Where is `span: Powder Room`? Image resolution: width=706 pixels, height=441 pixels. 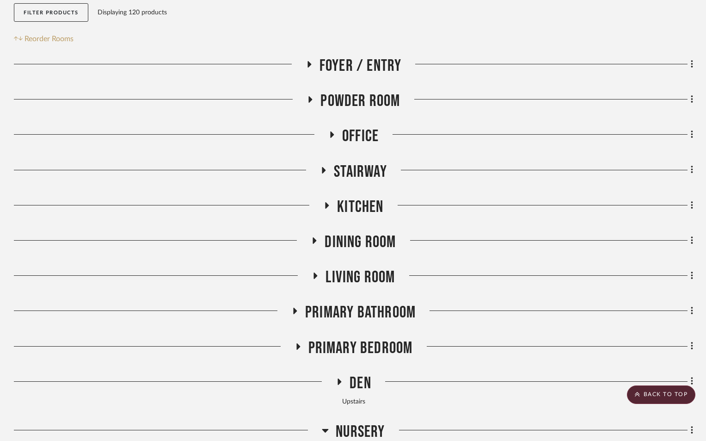
span: Powder Room is located at coordinates (360, 101).